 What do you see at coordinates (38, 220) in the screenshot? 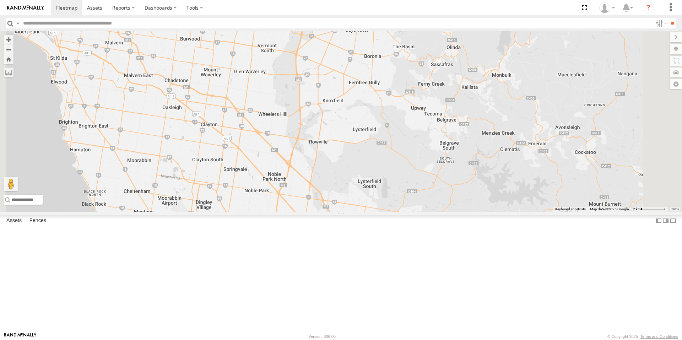
I see `label: Fences` at bounding box center [38, 220].